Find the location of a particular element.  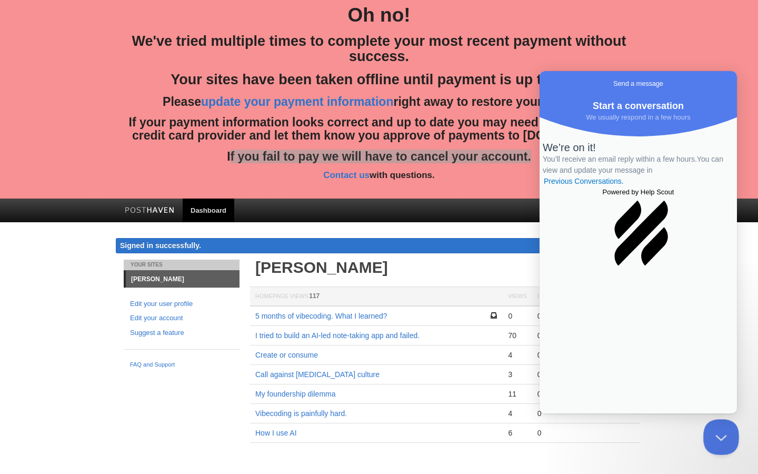

h5: with questions. is located at coordinates (379, 175).